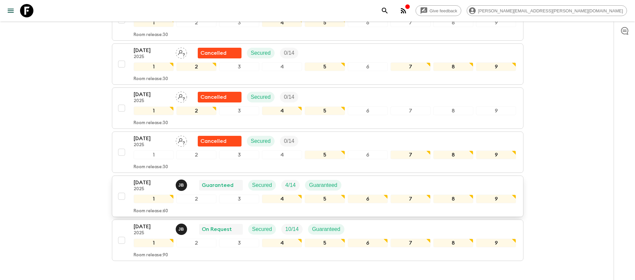 The image size is (635, 280). Describe the element at coordinates (217, 230) in the screenshot. I see `p: On Request` at that location.